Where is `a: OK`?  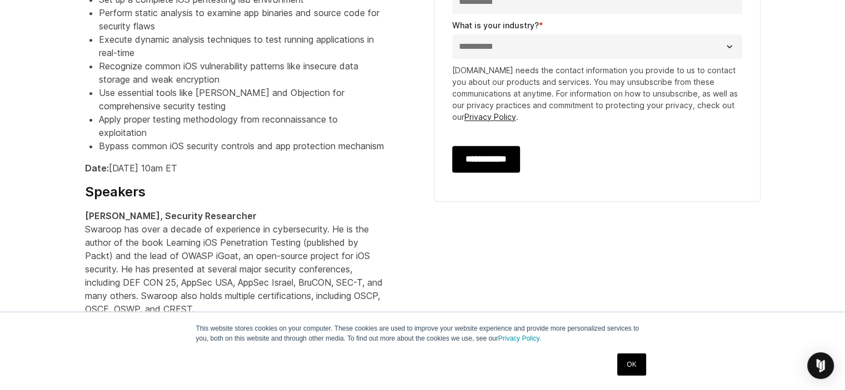 a: OK is located at coordinates (631, 365).